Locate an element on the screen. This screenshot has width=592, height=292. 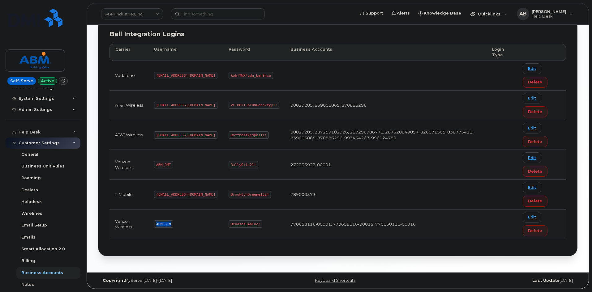
div: Alex Bradshaw is located at coordinates (544, 14).